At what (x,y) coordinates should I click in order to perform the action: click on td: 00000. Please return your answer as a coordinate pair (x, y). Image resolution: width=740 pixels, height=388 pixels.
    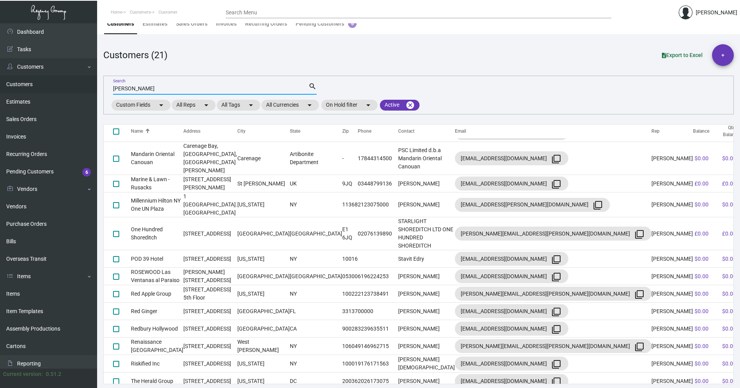
    Looking at the image, I should click on (378, 311).